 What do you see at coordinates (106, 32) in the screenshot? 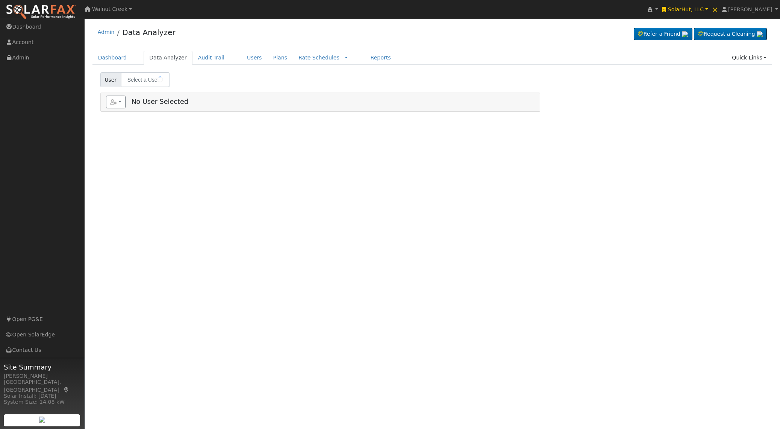
I see `a: Admin` at bounding box center [106, 32].